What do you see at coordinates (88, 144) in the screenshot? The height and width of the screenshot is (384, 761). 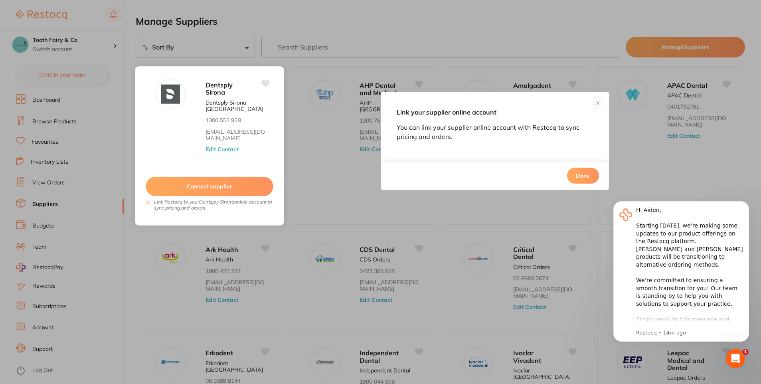 I see `p: Message from Restocq, sent 14m ago` at bounding box center [88, 144].